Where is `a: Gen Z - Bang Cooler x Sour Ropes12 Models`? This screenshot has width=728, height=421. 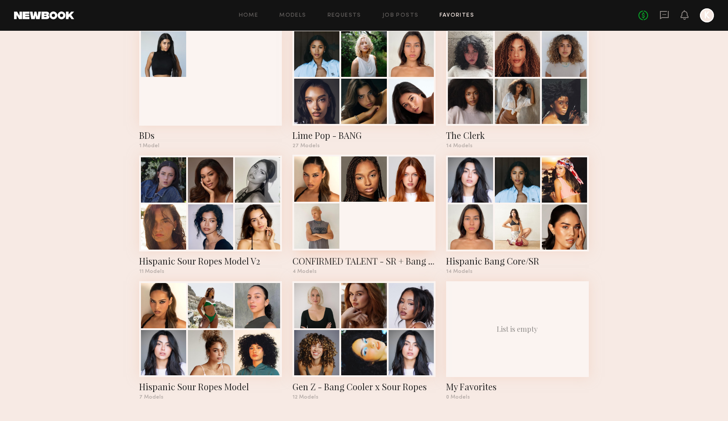 a: Gen Z - Bang Cooler x Sour Ropes12 Models is located at coordinates (364, 340).